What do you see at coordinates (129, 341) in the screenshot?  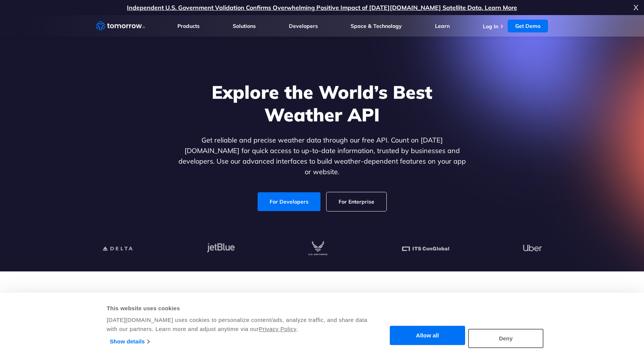 I see `a: Show details` at bounding box center [129, 341].